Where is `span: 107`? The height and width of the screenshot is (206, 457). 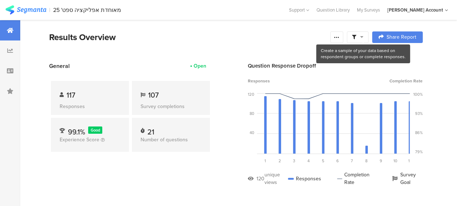 span: 107 is located at coordinates (153, 95).